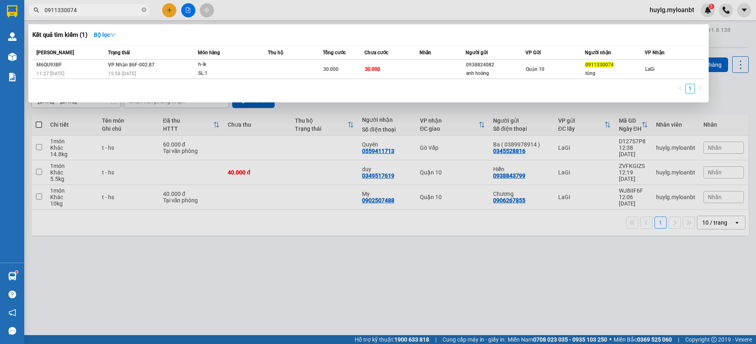  Describe the element at coordinates (680, 89) in the screenshot. I see `li: Previous Page` at that location.